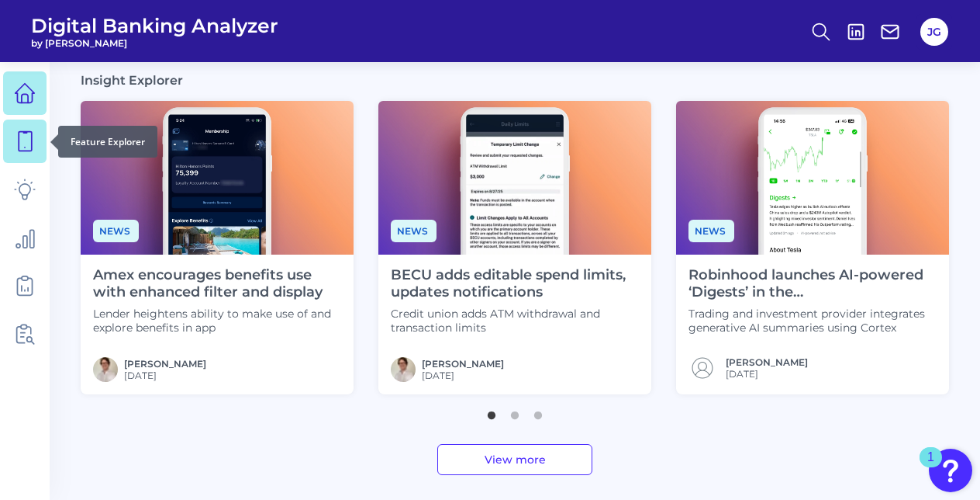  What do you see at coordinates (492, 411) in the screenshot?
I see `button: 1` at bounding box center [492, 411].